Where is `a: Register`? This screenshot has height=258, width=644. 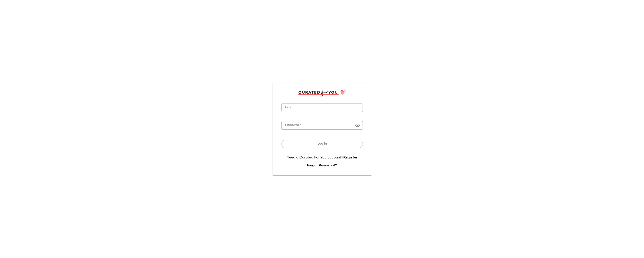
a: Register is located at coordinates (351, 158).